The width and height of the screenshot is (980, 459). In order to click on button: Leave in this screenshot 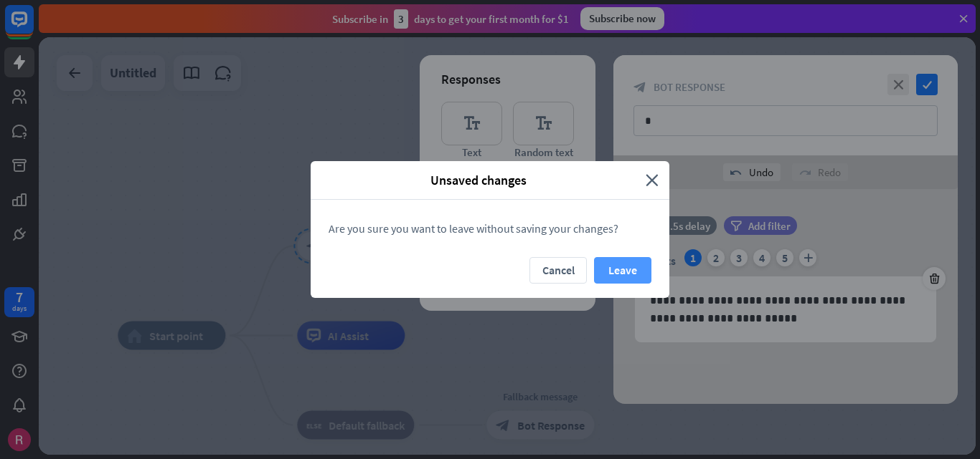, I will do `click(622, 270)`.